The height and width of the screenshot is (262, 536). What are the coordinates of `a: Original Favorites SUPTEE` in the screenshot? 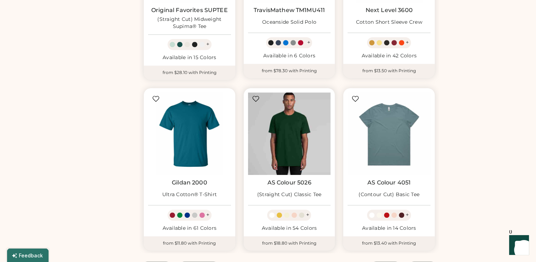 It's located at (190, 10).